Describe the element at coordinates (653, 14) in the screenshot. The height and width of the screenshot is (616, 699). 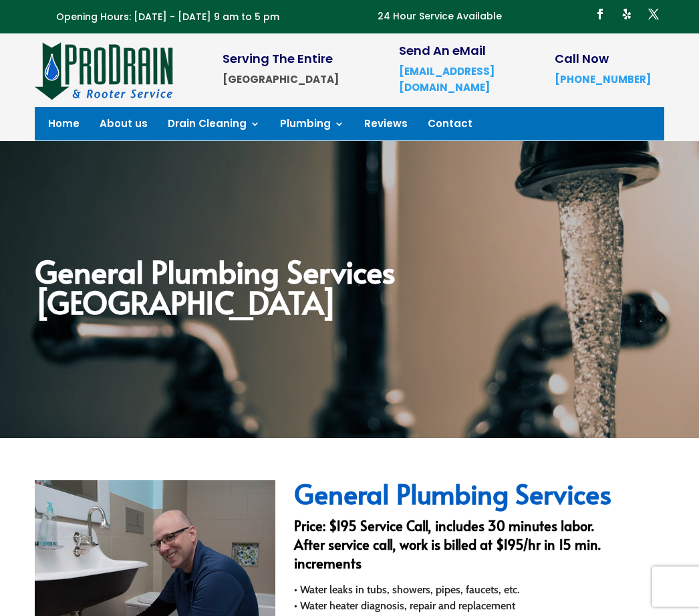
I see `a: Follow on X` at that location.